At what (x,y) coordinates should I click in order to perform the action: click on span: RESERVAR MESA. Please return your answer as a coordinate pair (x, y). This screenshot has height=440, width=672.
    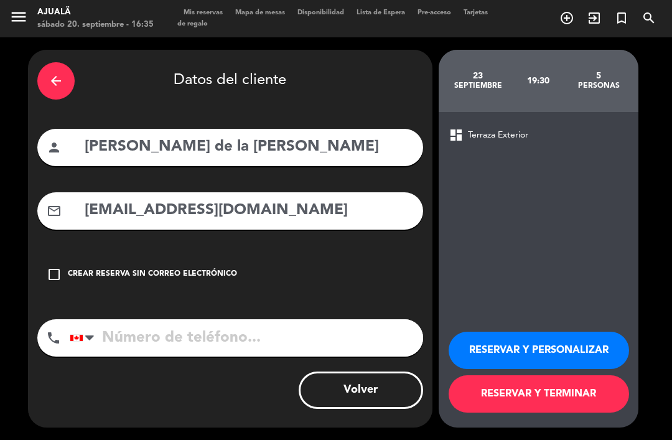
    Looking at the image, I should click on (567, 18).